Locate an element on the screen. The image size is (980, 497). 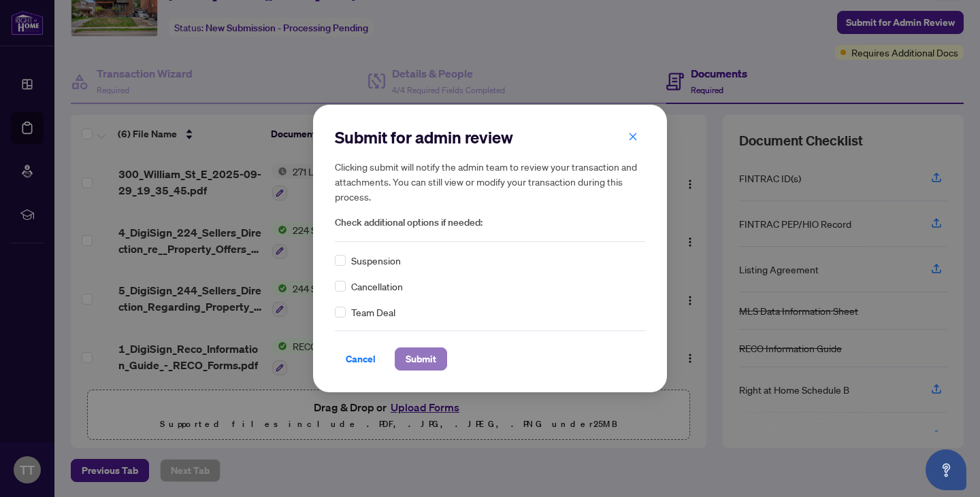
span: Check additional options if needed: is located at coordinates (490, 223).